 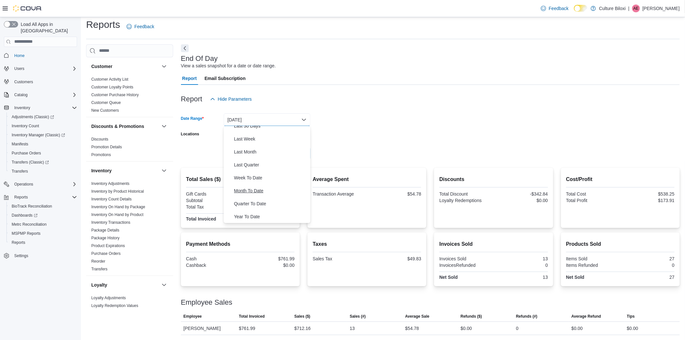 What do you see at coordinates (521, 277) in the screenshot?
I see `div: 13` at bounding box center [521, 277].